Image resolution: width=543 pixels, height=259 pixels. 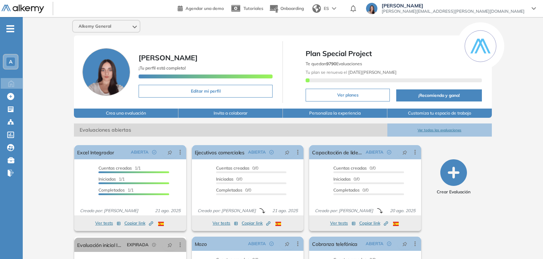 What do you see at coordinates (253, 8) in the screenshot?
I see `span: Tutoriales` at bounding box center [253, 8].